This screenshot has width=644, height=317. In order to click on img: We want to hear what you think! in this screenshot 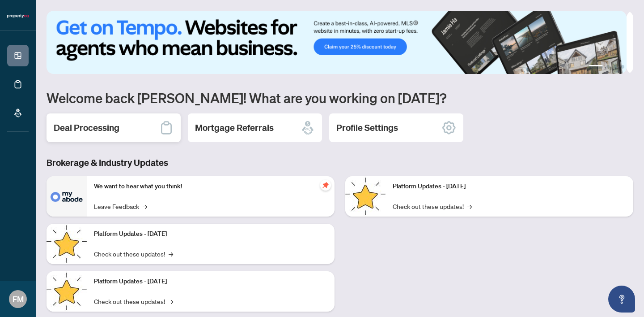, I will do `click(67, 196)`.